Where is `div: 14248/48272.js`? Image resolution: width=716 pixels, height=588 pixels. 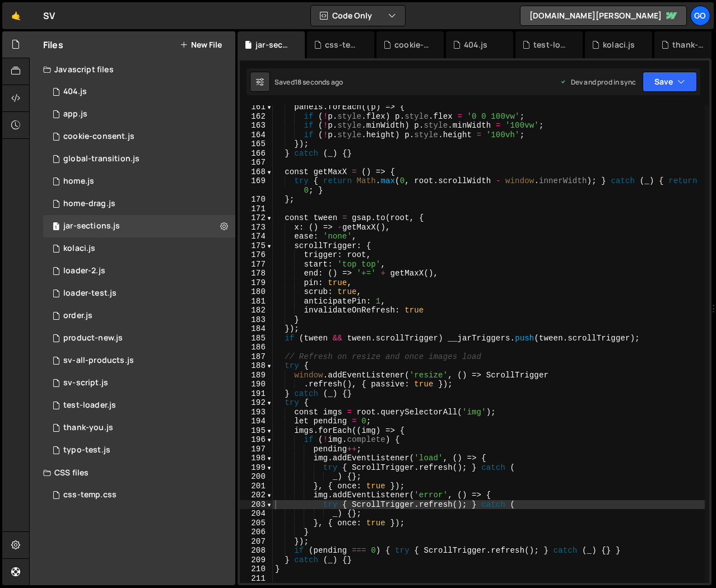 div: 14248/48272.js is located at coordinates (139, 227).